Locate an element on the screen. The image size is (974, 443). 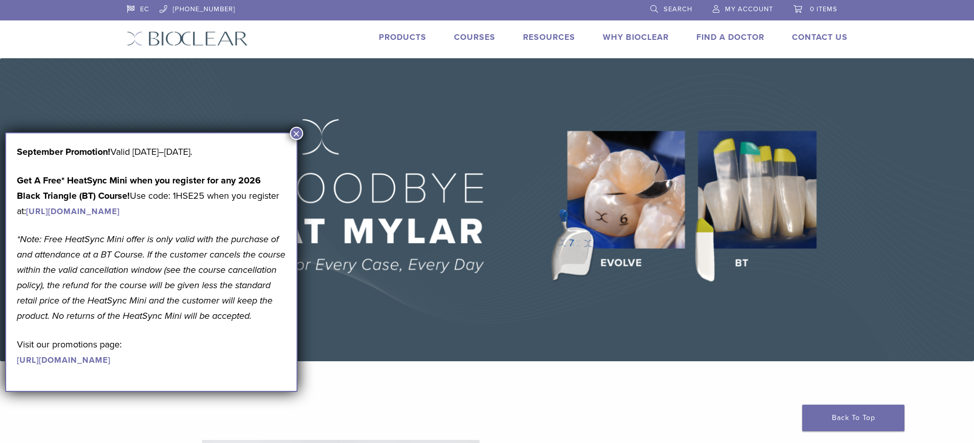
span: 0 items is located at coordinates (824, 9).